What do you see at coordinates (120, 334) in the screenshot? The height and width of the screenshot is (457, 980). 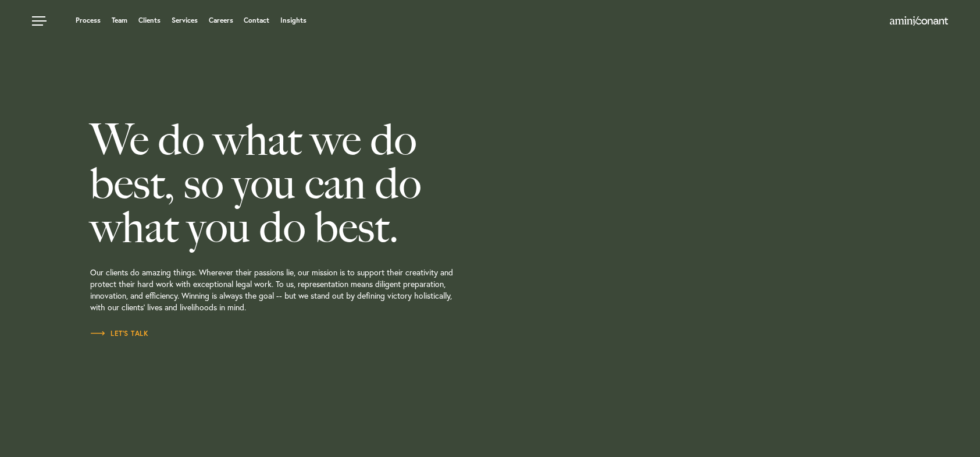 I see `a: Let’s Talk` at bounding box center [120, 334].